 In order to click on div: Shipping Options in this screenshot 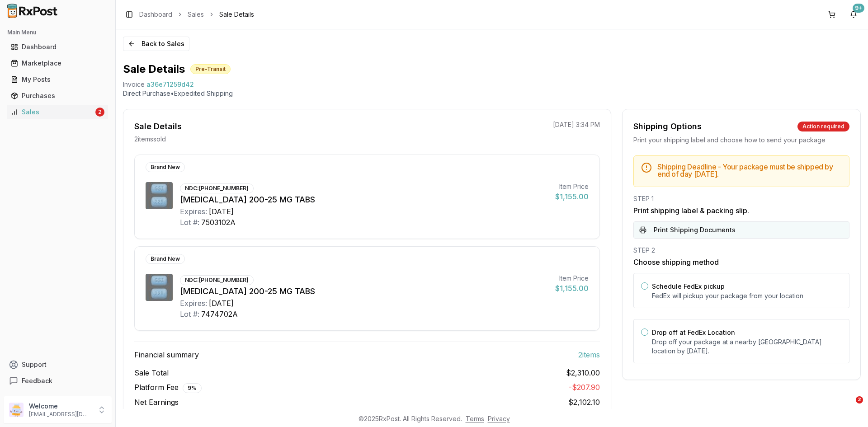, I will do `click(667, 127)`.